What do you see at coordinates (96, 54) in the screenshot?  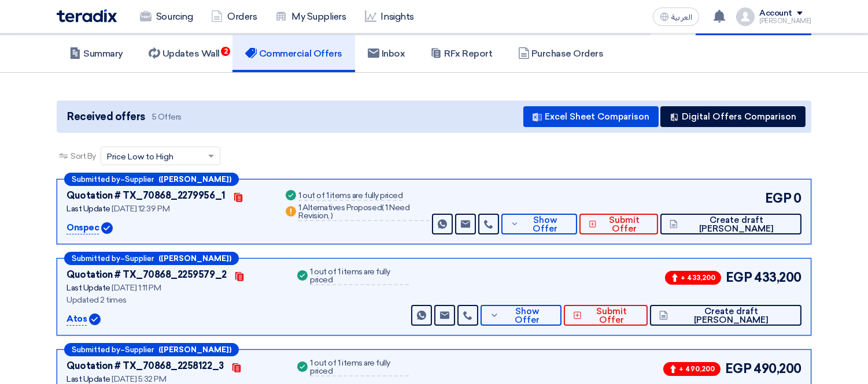 I see `h5: Summary` at bounding box center [96, 54].